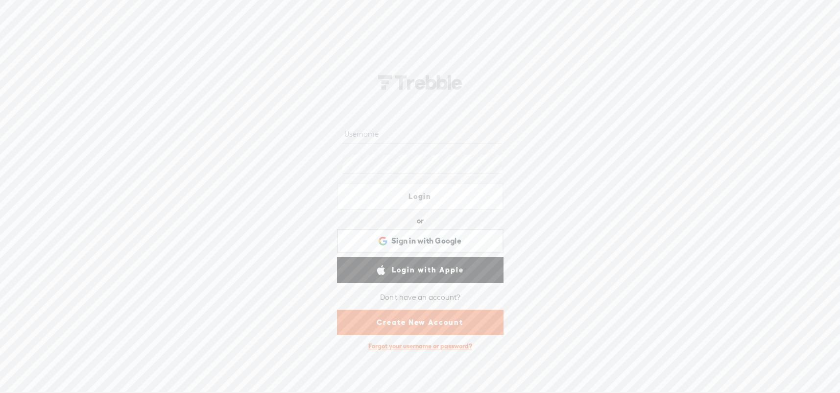  I want to click on div: or, so click(420, 221).